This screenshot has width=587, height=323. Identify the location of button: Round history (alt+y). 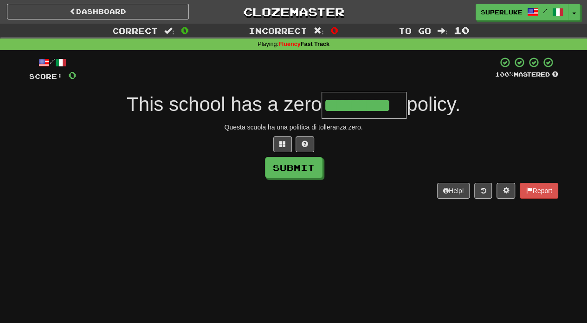
(483, 191).